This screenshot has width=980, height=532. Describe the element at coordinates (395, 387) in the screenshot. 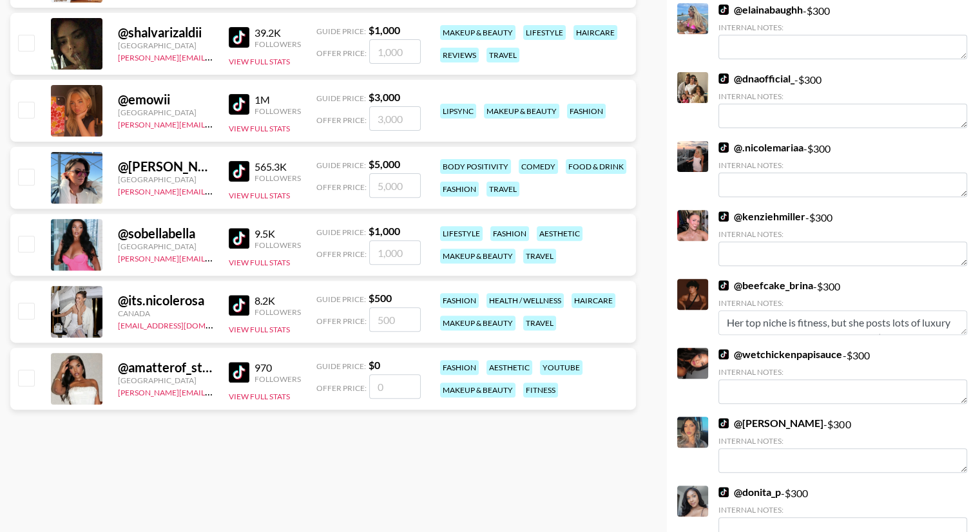

I see `input: 0` at that location.